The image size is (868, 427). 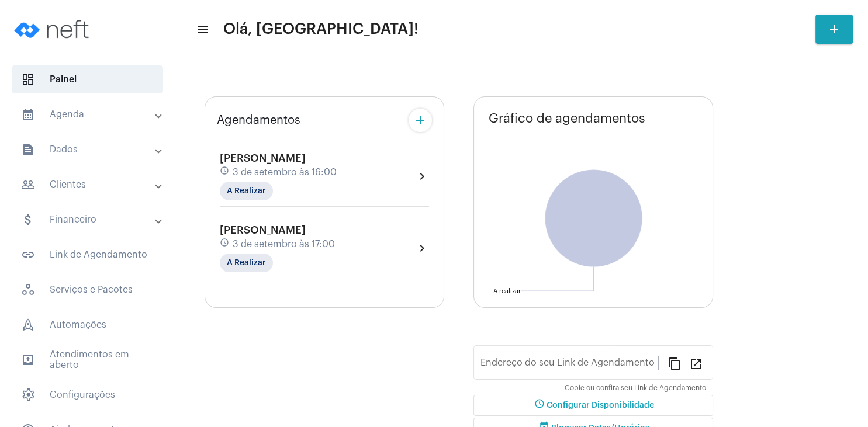 I want to click on span: Link de Agendamento, so click(x=87, y=255).